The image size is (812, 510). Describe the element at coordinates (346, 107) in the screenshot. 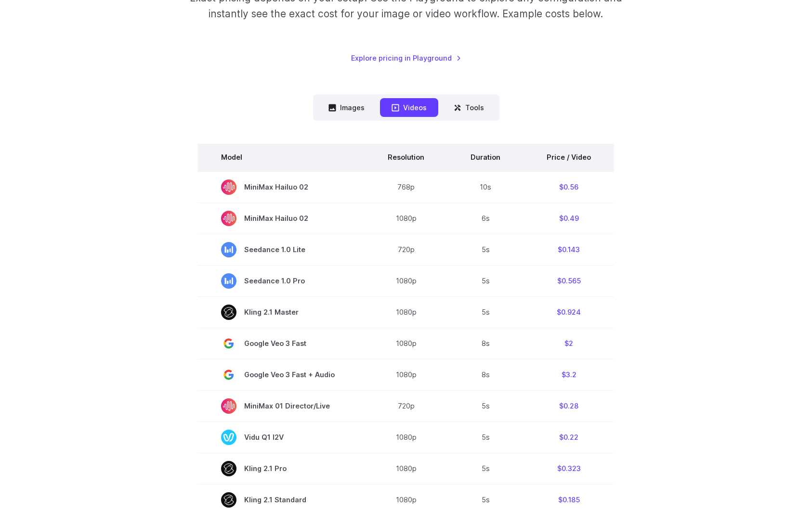

I see `button: Images` at that location.